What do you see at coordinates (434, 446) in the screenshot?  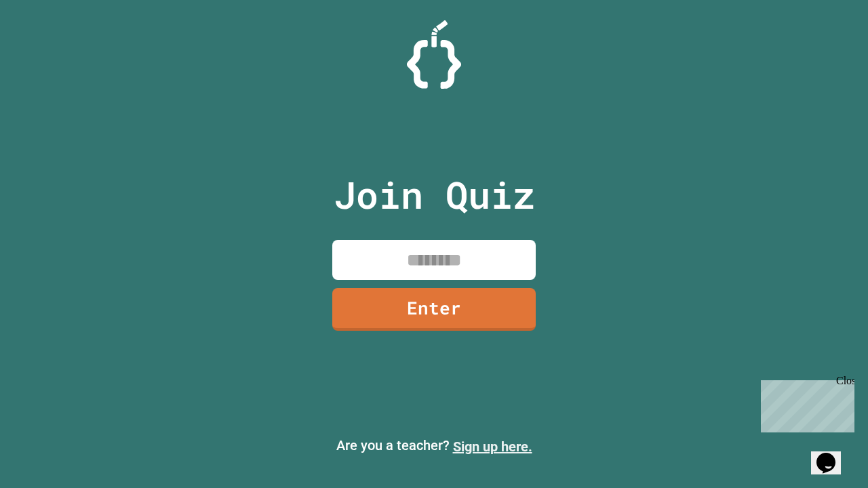 I see `p: Are you a teacher?` at bounding box center [434, 446].